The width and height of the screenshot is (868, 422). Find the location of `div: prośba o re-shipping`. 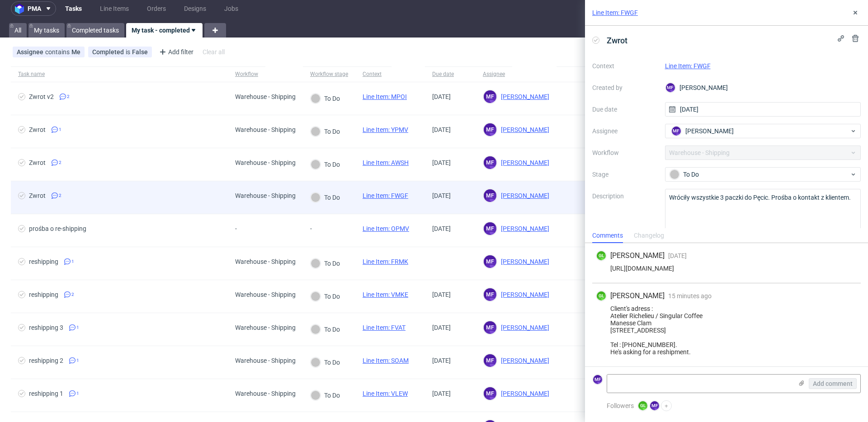

div: prośba o re-shipping is located at coordinates (58, 228).